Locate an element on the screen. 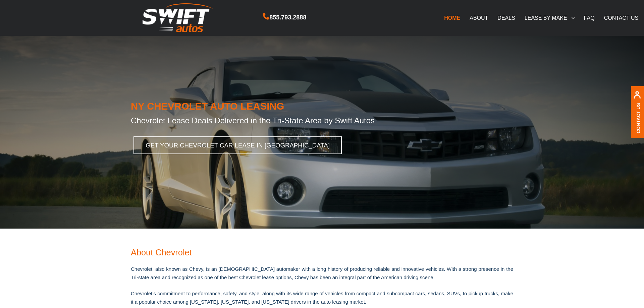 The width and height of the screenshot is (644, 308). a: Contact Us is located at coordinates (638, 118).